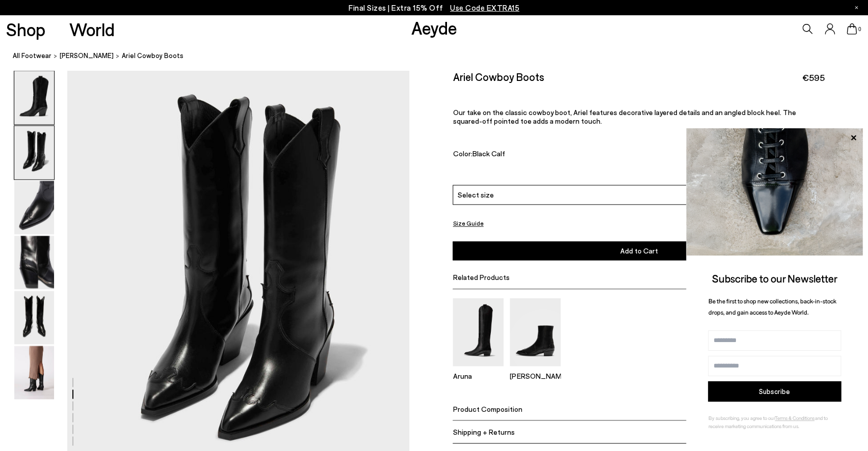  Describe the element at coordinates (795, 418) in the screenshot. I see `a: Terms & Conditions` at that location.